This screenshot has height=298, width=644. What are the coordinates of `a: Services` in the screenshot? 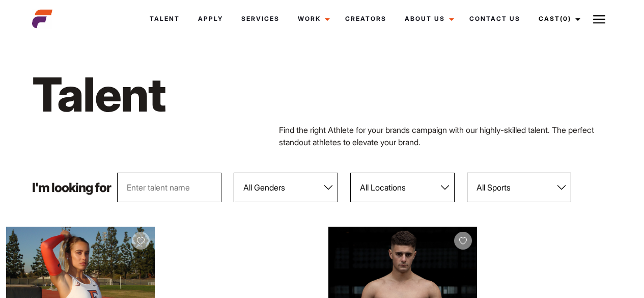 It's located at (260, 19).